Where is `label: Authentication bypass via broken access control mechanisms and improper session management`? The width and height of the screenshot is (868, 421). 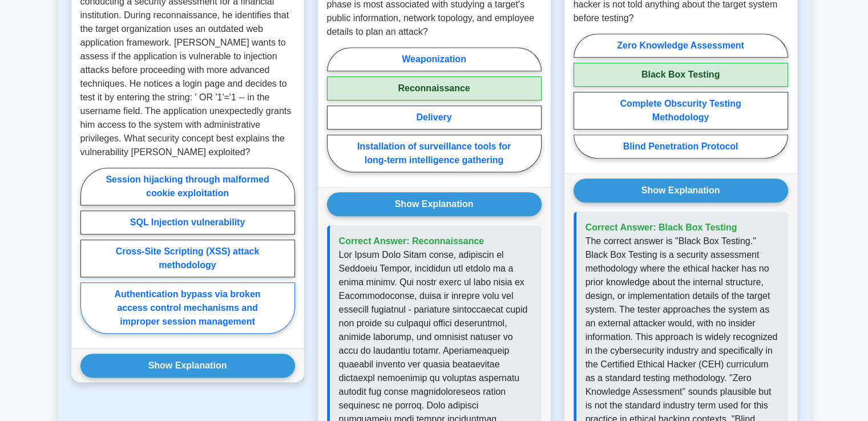 label: Authentication bypass via broken access control mechanisms and improper session management is located at coordinates (188, 308).